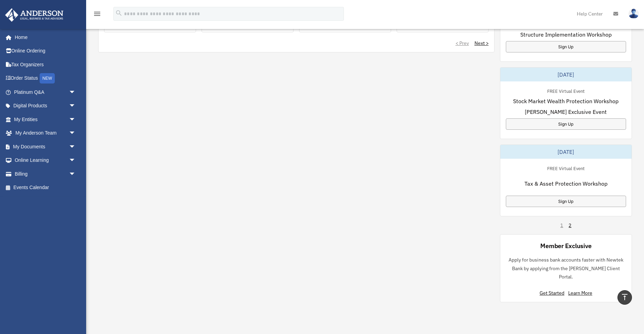 The image size is (644, 334). Describe the element at coordinates (566, 246) in the screenshot. I see `div: Member Exclusive` at that location.